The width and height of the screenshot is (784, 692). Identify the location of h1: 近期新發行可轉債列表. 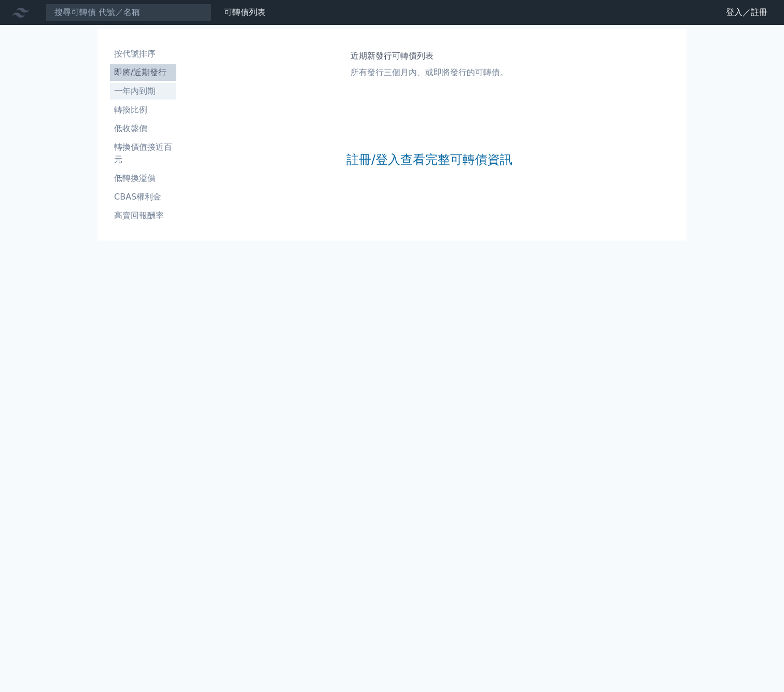
(429, 56).